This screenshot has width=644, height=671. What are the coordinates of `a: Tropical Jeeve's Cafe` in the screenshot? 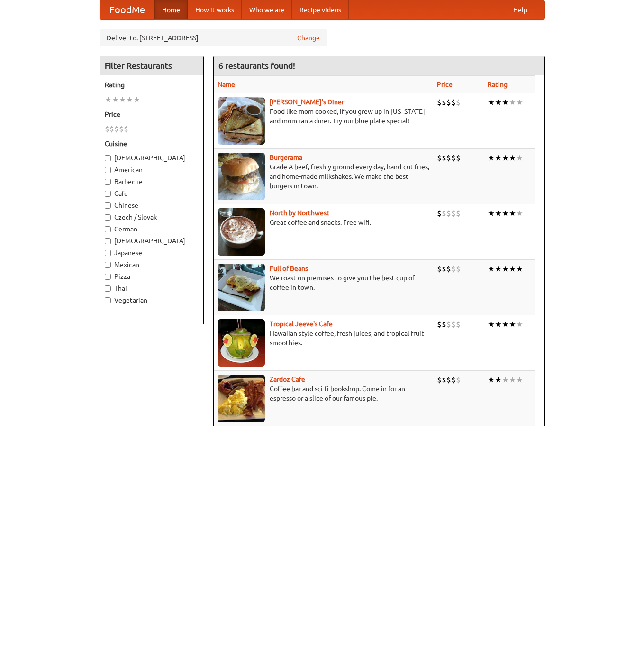 It's located at (301, 324).